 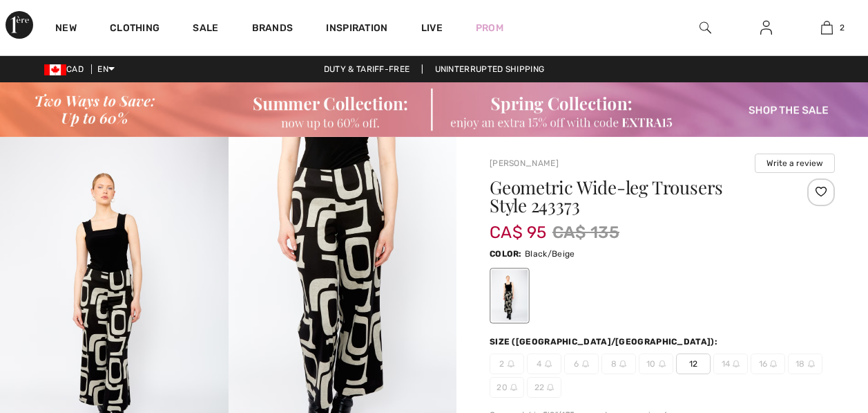 What do you see at coordinates (581, 363) in the screenshot?
I see `span: 6` at bounding box center [581, 363].